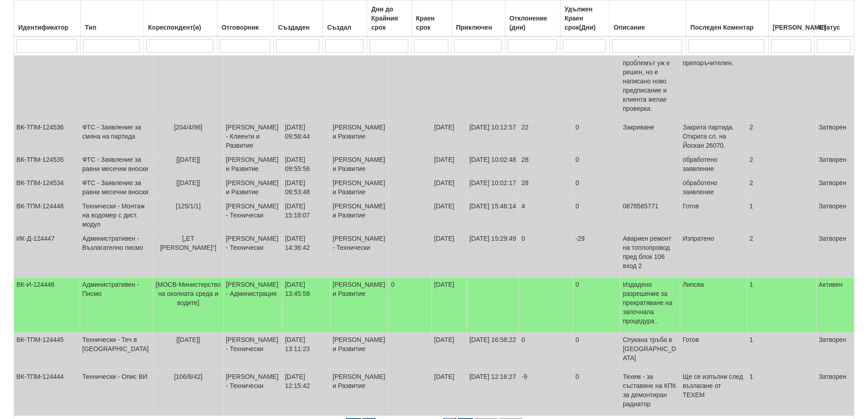 The image size is (868, 419). Describe the element at coordinates (650, 390) in the screenshot. I see `p: Техем - за съставяне на КПК за демонтиран радиатор` at that location.